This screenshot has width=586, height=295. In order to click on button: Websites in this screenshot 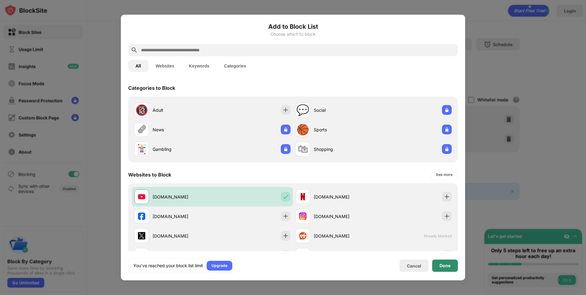, I will do `click(165, 66)`.